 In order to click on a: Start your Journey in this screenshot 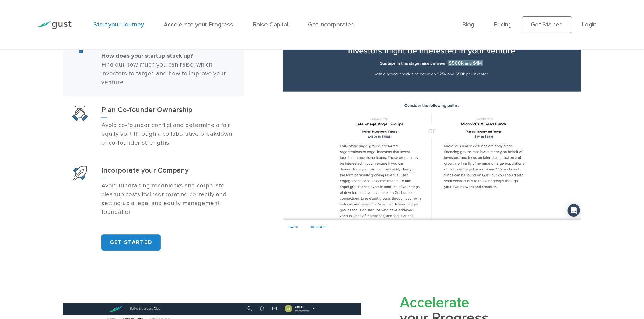, I will do `click(119, 24)`.